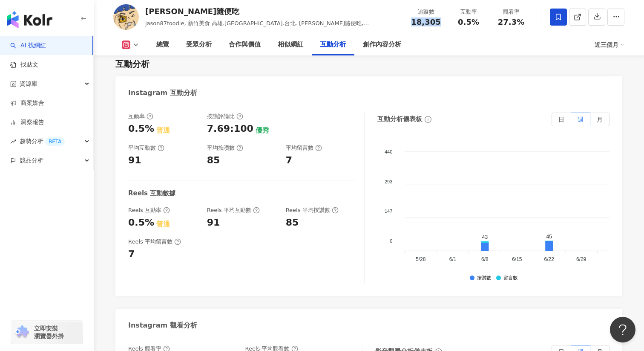 Image resolution: width=644 pixels, height=351 pixels. I want to click on div: BETA, so click(55, 141).